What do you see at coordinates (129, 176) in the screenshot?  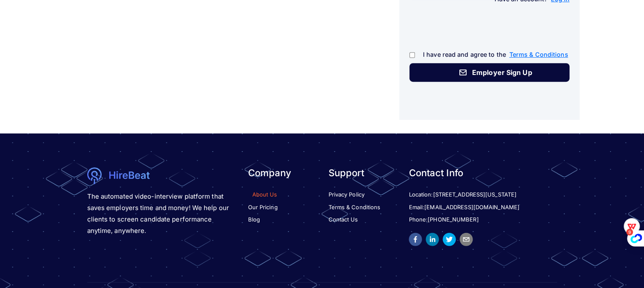 I see `img: logotext` at bounding box center [129, 176].